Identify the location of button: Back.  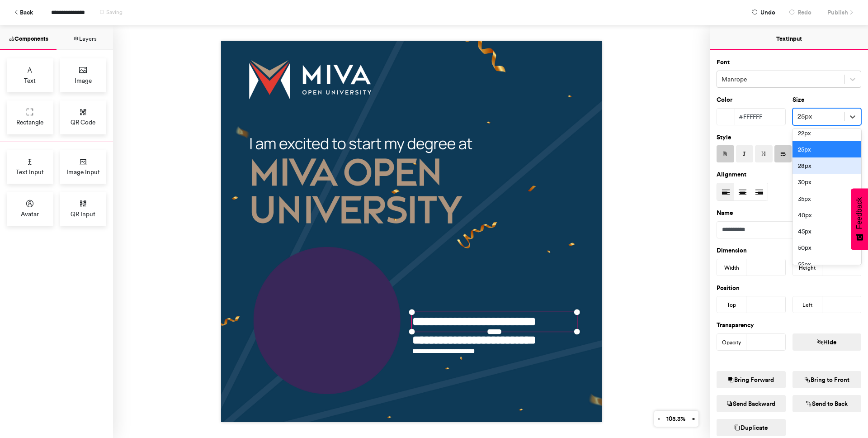
(23, 12).